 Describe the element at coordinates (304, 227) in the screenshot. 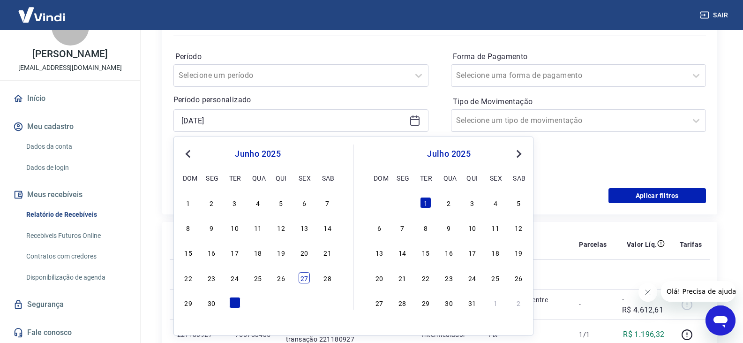

I see `div: Choose sexta-feira, 13 de junho de 2025` at that location.